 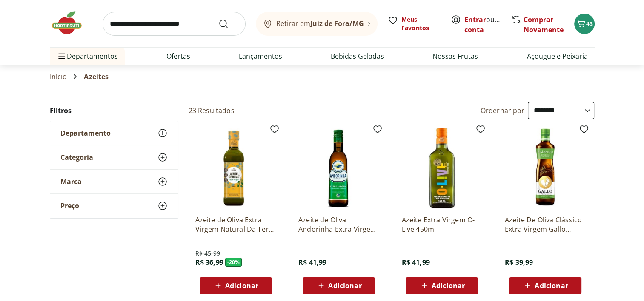 What do you see at coordinates (114, 206) in the screenshot?
I see `button: Preço` at bounding box center [114, 206].